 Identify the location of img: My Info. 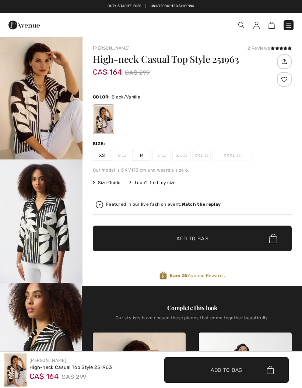
(256, 25).